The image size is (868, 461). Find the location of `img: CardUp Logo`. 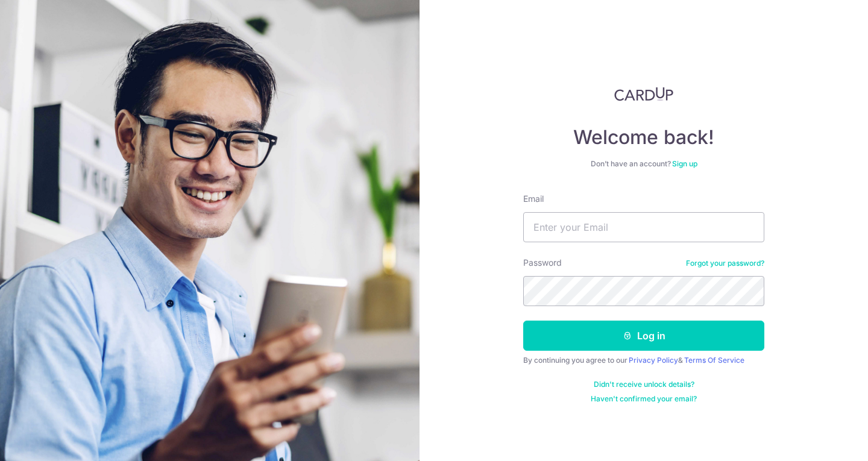

img: CardUp Logo is located at coordinates (644, 94).